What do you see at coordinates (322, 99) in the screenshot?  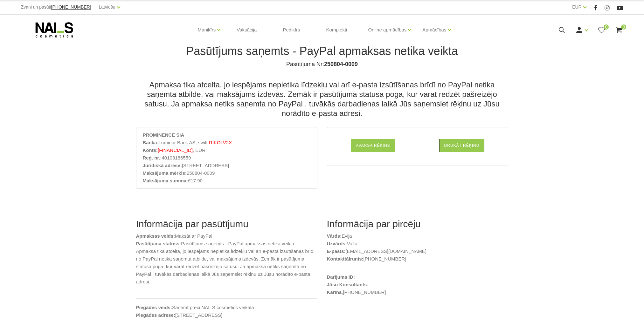 I see `h3: Apmaksa tika atcelta, jo iespējams nepietika līdzekļu vai arī e-pasta izsūtīšanas brīdī no PayPal...` at bounding box center [322, 99].